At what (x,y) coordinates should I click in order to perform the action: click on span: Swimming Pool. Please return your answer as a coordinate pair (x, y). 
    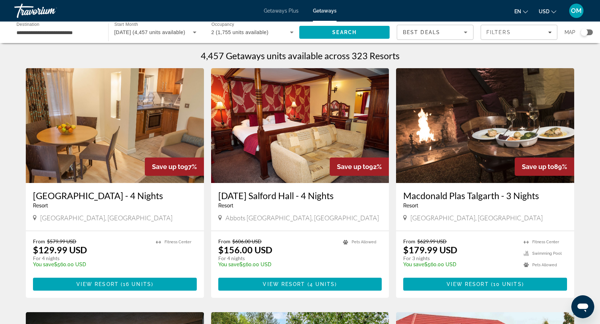
    Looking at the image, I should click on (547, 253).